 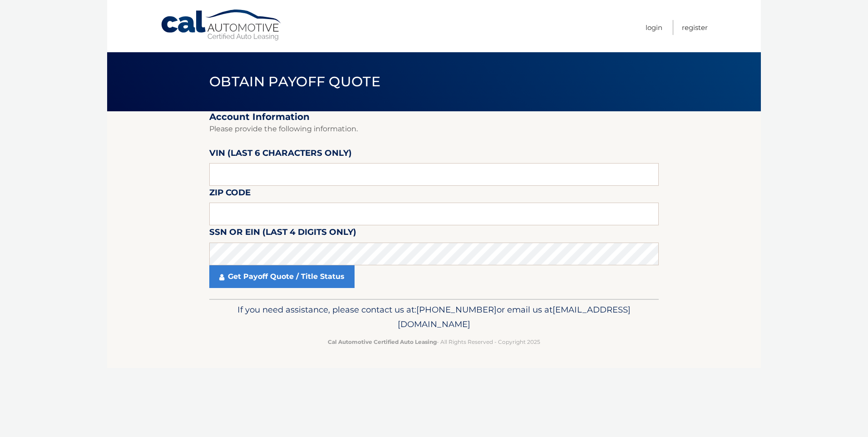 I want to click on label: VIN (last 6 characters only), so click(x=281, y=154).